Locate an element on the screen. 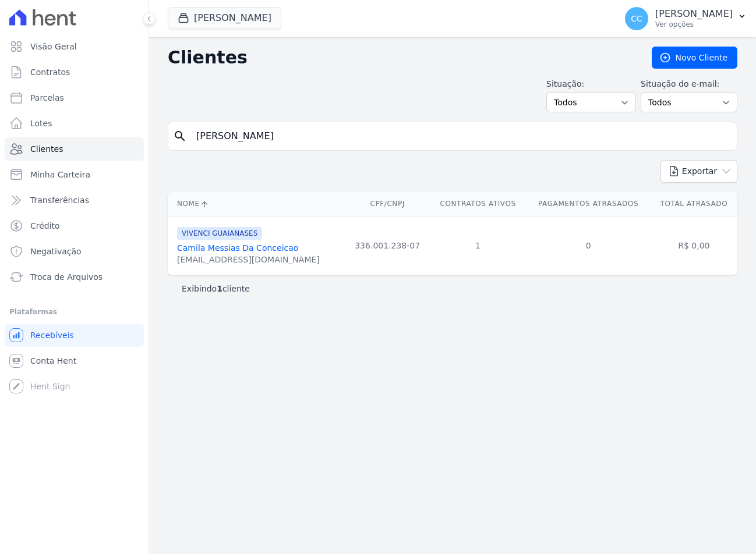 The height and width of the screenshot is (554, 756). span: Transferências is located at coordinates (60, 200).